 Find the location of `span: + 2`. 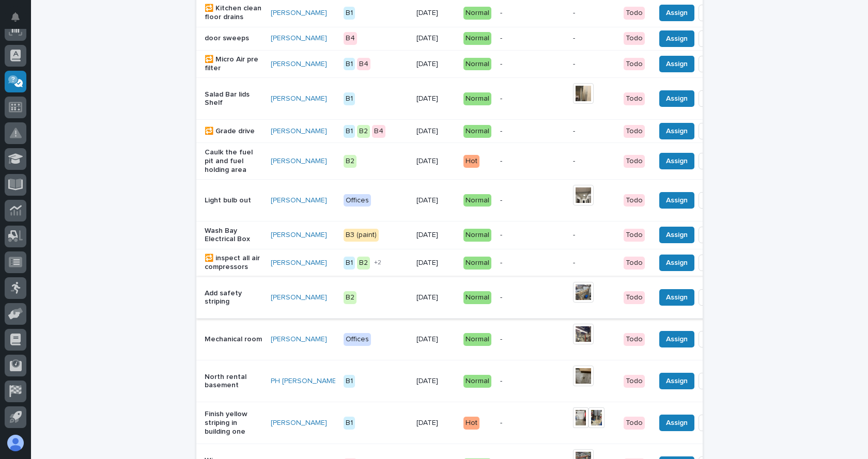

span: + 2 is located at coordinates (378, 263).